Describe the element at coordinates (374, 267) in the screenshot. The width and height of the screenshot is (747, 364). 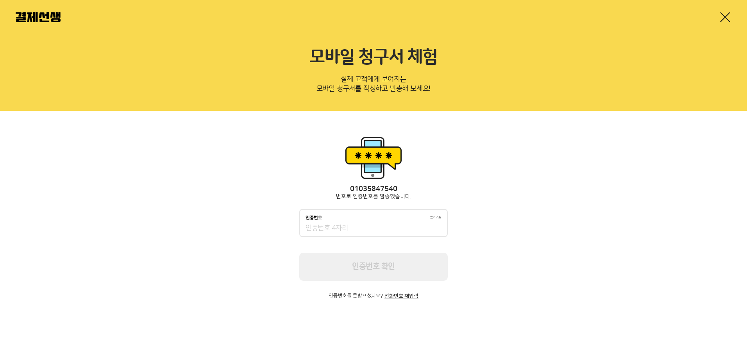
I see `button: 인증번호 확인` at that location.